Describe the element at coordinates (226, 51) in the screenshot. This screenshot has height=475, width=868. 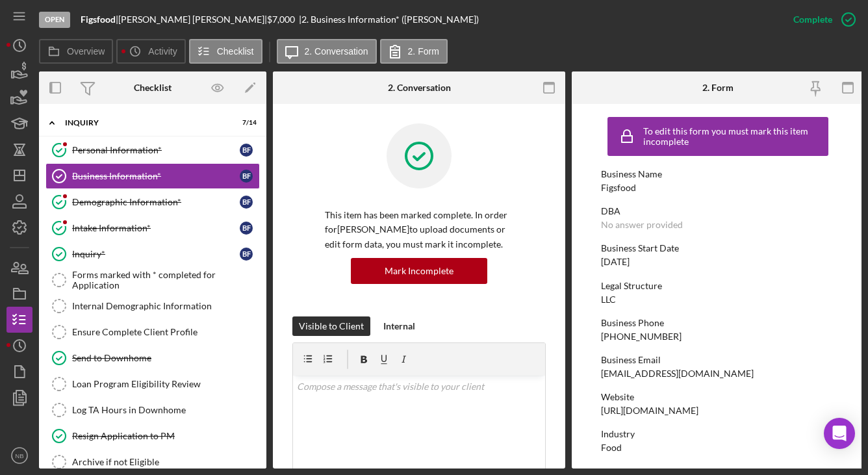
I see `button: Checklist` at that location.